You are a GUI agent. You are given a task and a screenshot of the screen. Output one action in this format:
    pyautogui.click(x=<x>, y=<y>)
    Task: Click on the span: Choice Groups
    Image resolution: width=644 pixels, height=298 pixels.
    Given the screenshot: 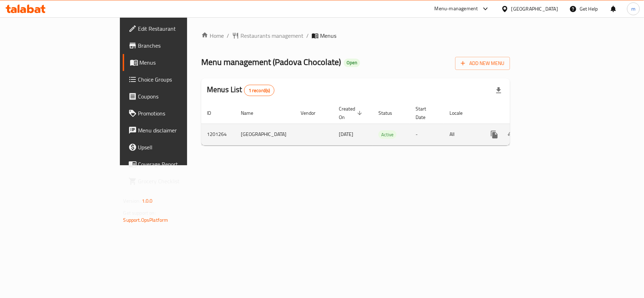 What is the action you would take?
    pyautogui.click(x=180, y=79)
    